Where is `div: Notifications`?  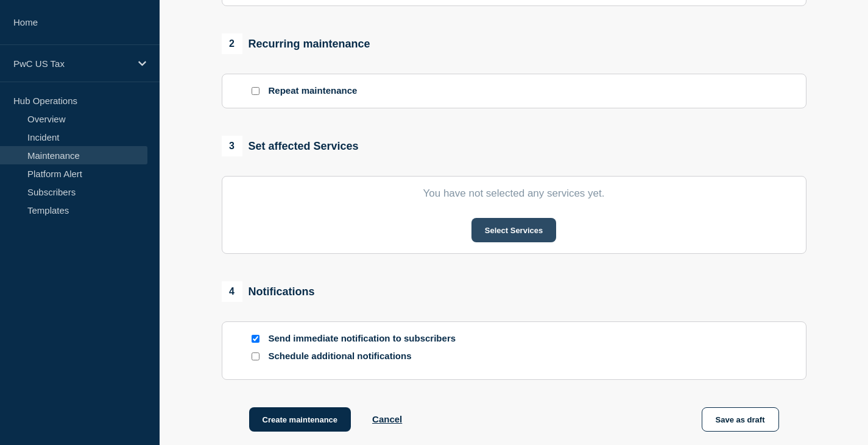
div: Notifications is located at coordinates (268, 292).